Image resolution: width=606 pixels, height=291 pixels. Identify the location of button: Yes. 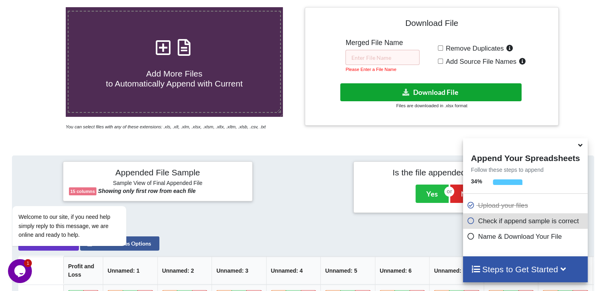
(432, 194).